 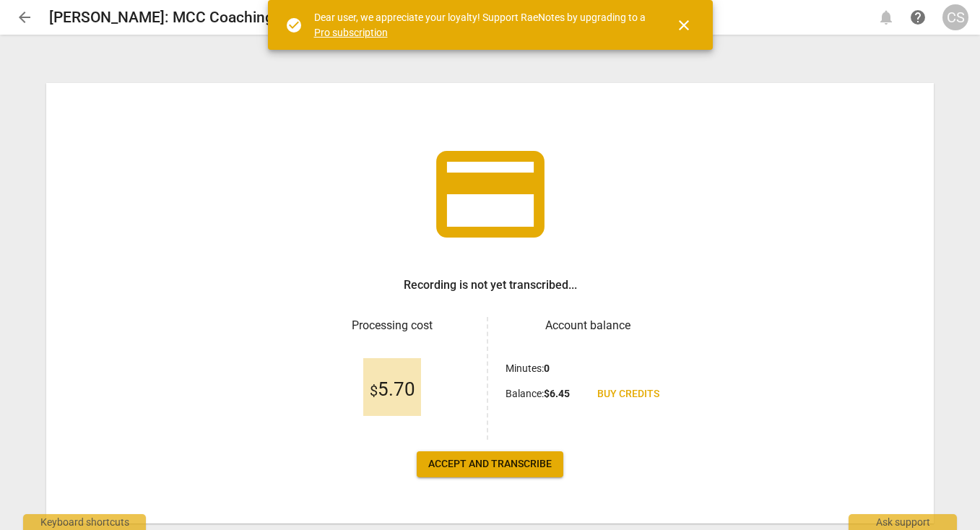 What do you see at coordinates (955, 17) in the screenshot?
I see `button: CS` at bounding box center [955, 17].